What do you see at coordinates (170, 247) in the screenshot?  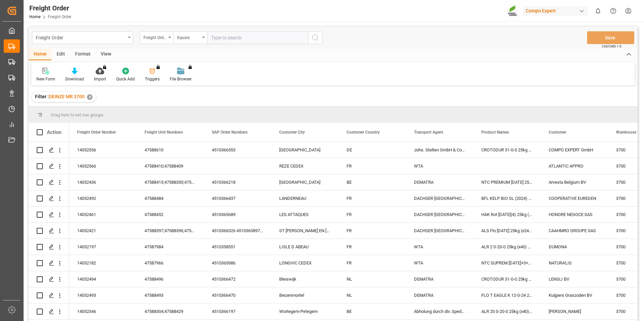 I see `div: 47587984` at bounding box center [170, 247].